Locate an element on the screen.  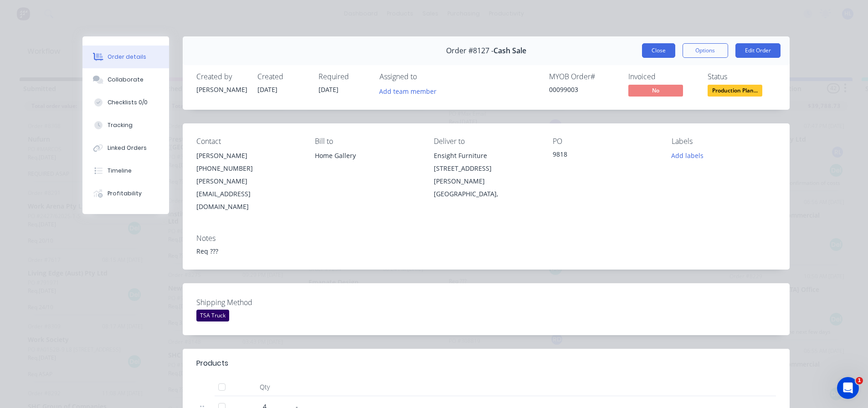
span: Cash Sale is located at coordinates (510, 50).